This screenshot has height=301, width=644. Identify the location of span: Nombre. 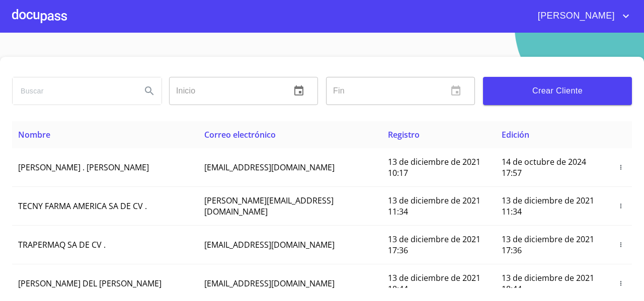
(34, 134).